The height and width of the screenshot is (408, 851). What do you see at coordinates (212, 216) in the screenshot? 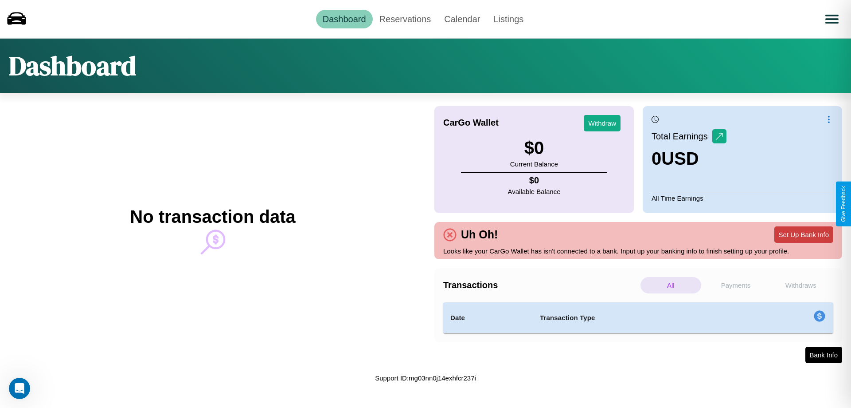
I see `h2: No transaction data` at bounding box center [212, 216].